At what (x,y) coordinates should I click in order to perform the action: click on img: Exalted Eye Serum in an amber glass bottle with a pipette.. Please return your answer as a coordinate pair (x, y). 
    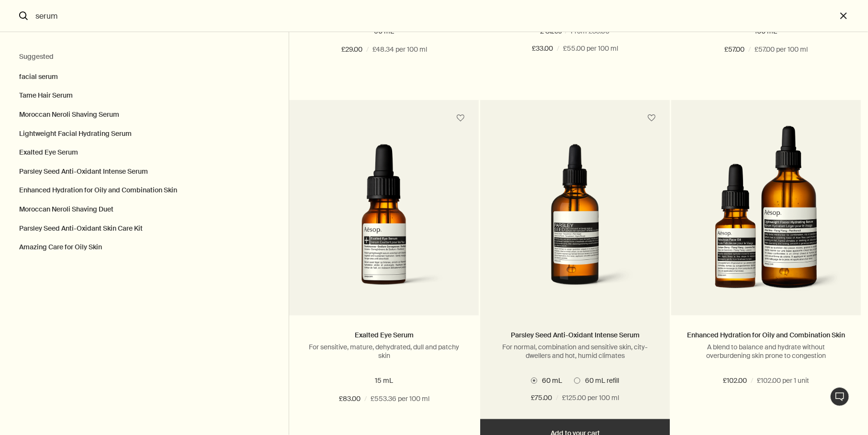
    Looking at the image, I should click on (384, 223).